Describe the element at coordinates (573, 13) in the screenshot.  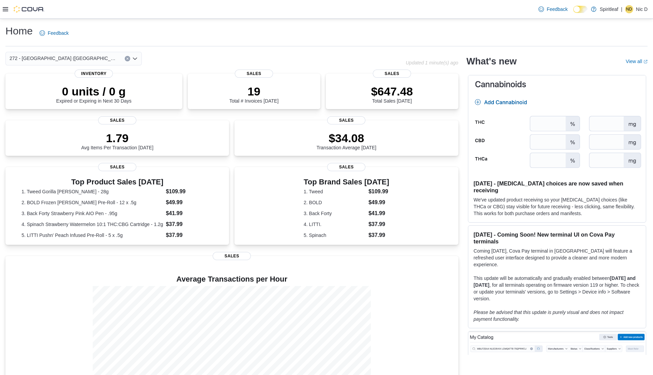
I see `span: Dark Mode` at that location.